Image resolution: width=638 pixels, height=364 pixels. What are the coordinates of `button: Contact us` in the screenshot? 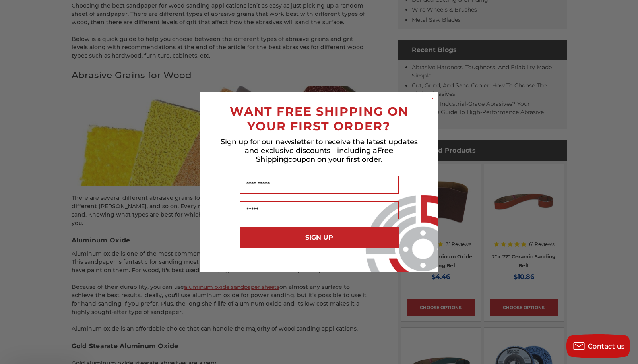 It's located at (599, 346).